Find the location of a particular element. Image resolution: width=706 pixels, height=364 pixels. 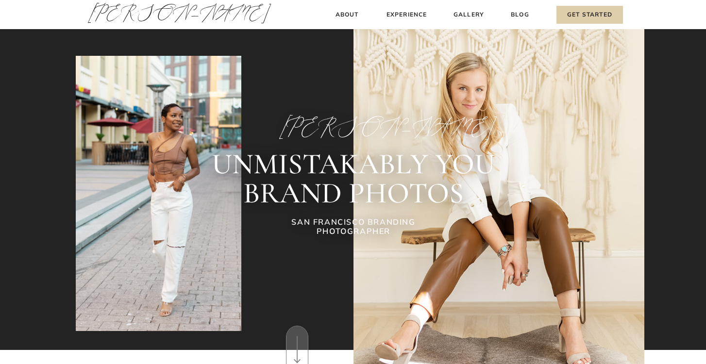

a: Gallery is located at coordinates (468, 15).